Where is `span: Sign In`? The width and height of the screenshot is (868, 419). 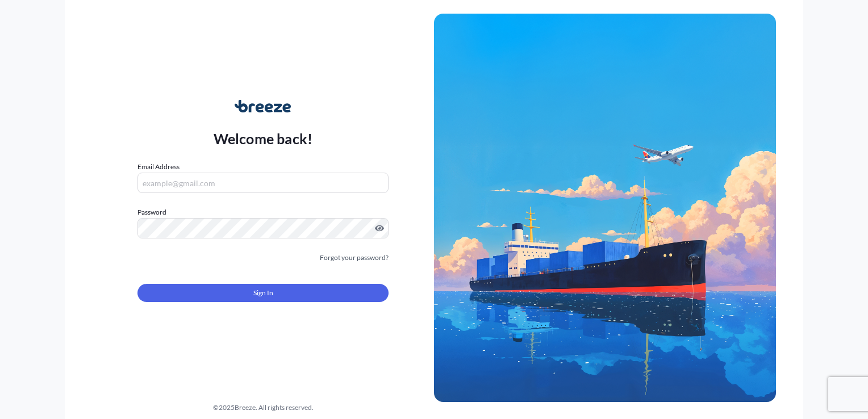
span: Sign In is located at coordinates (263, 293).